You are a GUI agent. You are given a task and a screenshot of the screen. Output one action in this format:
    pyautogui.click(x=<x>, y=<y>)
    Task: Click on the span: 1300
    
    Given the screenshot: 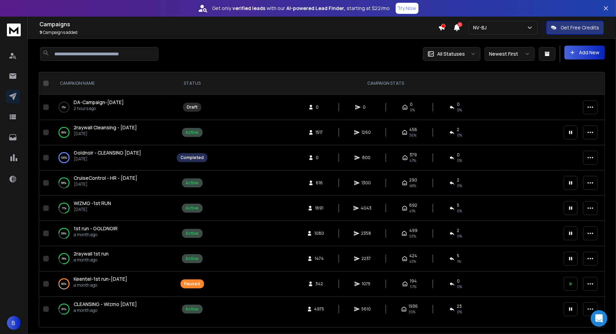 What is the action you would take?
    pyautogui.click(x=366, y=183)
    